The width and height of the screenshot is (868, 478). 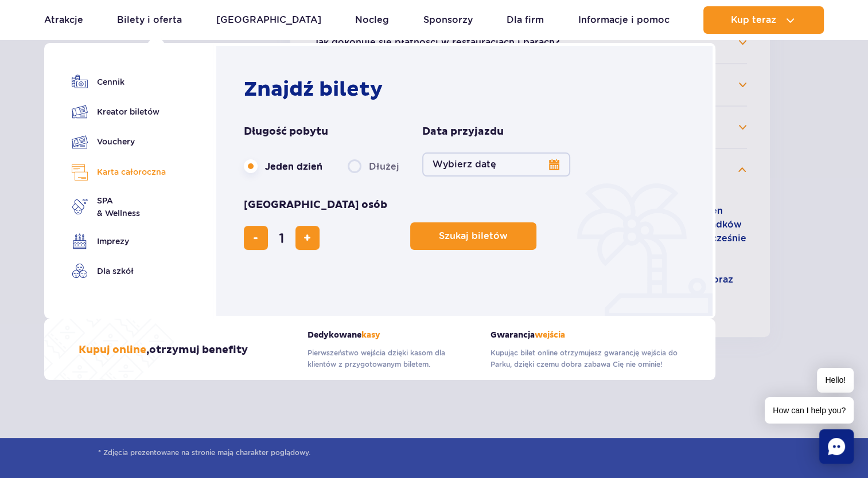 What do you see at coordinates (119, 141) in the screenshot?
I see `a: Vouchery` at bounding box center [119, 141].